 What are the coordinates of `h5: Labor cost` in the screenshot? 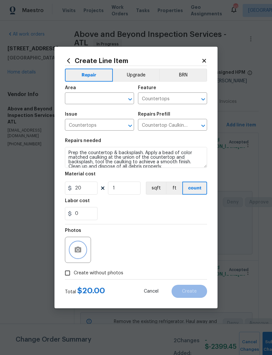 It's located at (77, 201).